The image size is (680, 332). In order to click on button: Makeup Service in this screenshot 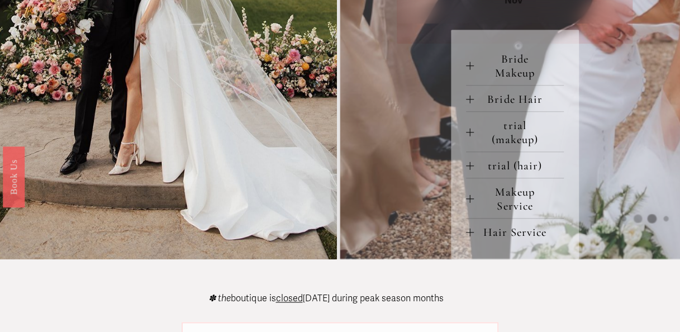, I will do `click(515, 198)`.